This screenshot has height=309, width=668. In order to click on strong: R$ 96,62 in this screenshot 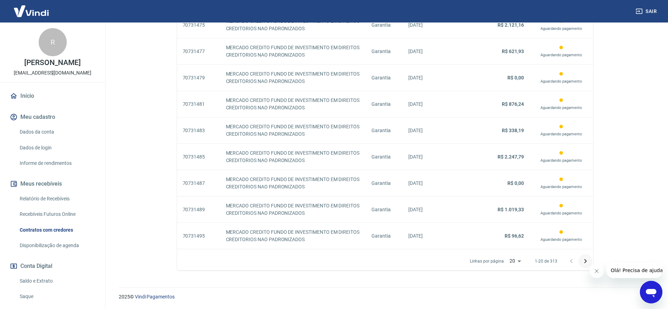, I will do `click(514, 236)`.